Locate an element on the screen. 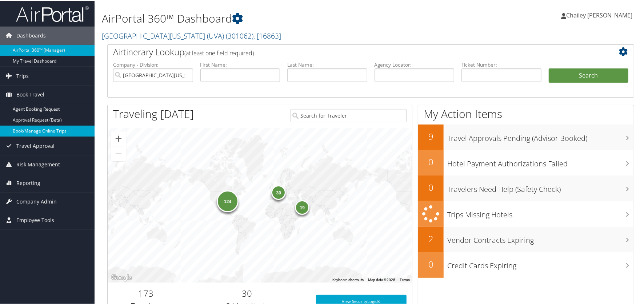 The width and height of the screenshot is (644, 304). a: 0Hotel Payment Authorizations Failed is located at coordinates (525, 162).